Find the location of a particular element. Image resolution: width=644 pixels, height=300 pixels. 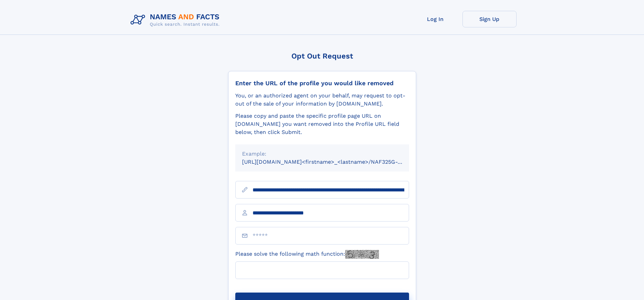

div: Enter the URL of the profile you would like removed is located at coordinates (322, 83).